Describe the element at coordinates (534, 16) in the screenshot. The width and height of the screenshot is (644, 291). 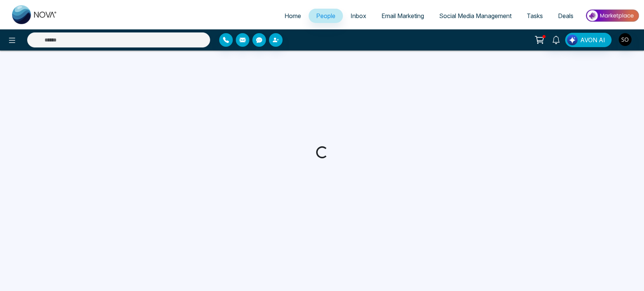
I see `a: Tasks` at that location.